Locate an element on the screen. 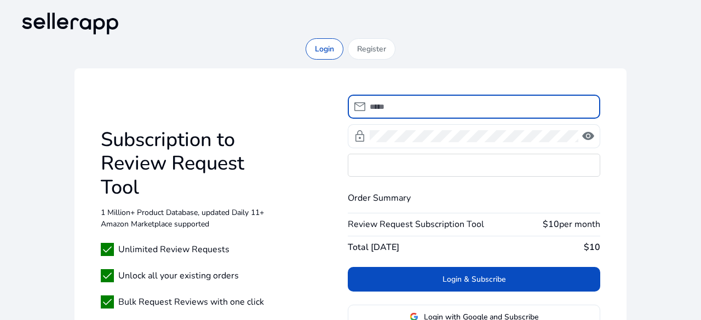  span: per month is located at coordinates (579, 224).